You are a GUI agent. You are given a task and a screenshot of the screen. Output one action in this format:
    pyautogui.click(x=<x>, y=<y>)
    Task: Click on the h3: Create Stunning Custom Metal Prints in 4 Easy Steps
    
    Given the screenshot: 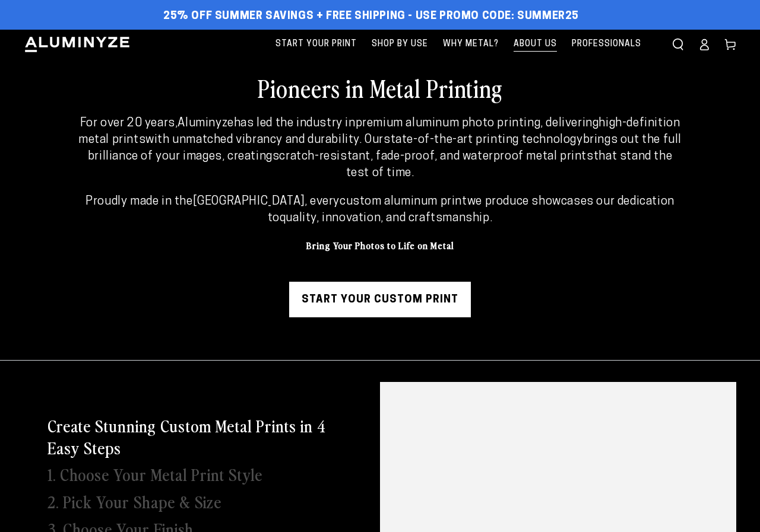 What is the action you would take?
    pyautogui.click(x=202, y=436)
    